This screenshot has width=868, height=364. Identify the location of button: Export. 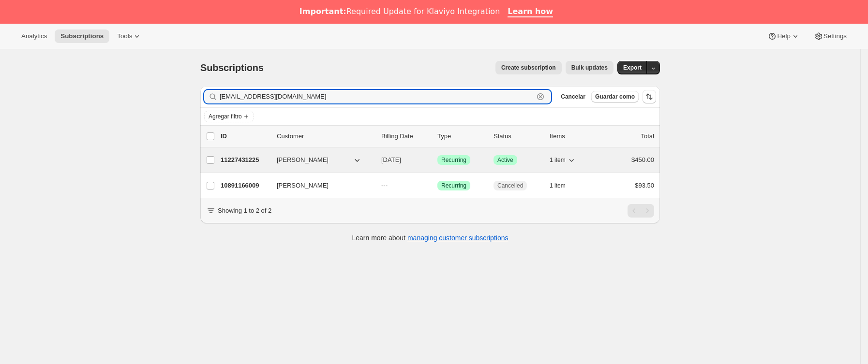
(632, 68).